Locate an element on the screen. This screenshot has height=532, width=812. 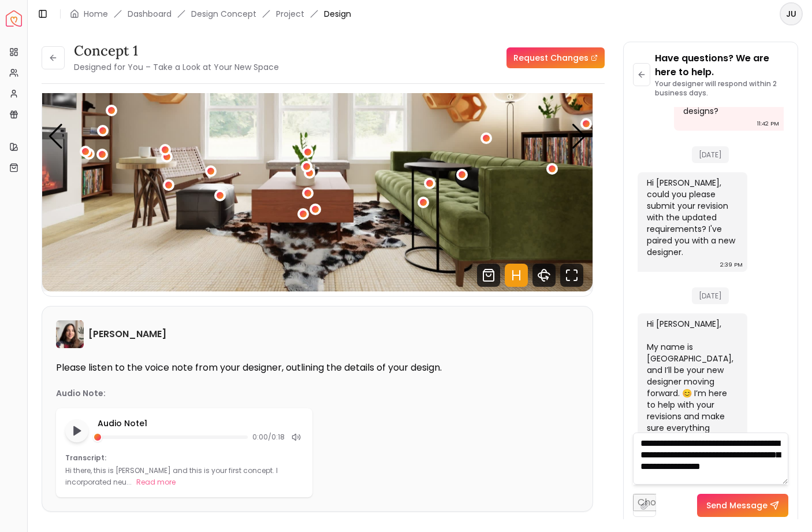
a: Dashboard is located at coordinates (150, 14).